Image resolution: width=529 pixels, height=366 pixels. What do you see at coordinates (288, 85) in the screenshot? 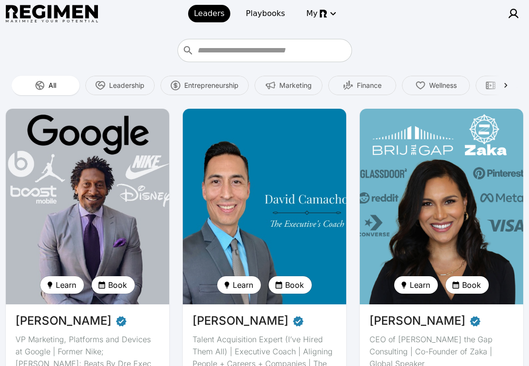
I see `button: Marketing` at bounding box center [288, 85].